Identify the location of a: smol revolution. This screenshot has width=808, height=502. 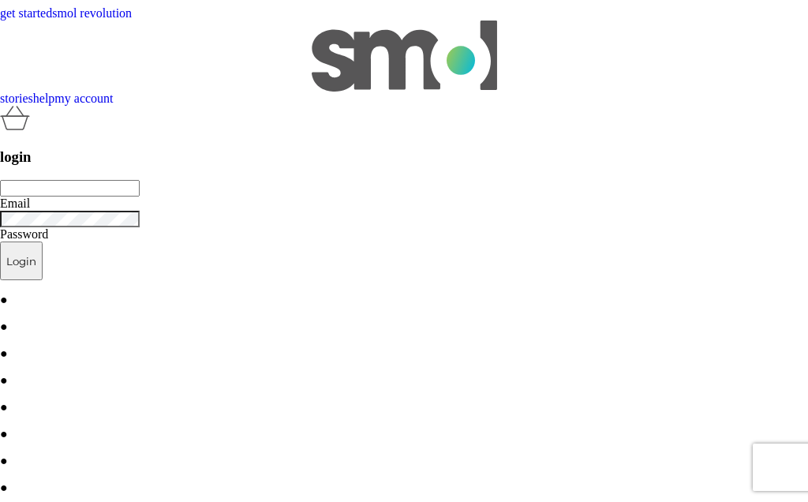
(92, 13).